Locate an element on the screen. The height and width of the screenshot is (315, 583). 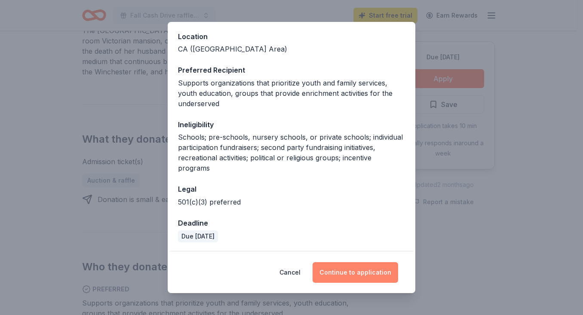
div: Location is located at coordinates (292, 37).